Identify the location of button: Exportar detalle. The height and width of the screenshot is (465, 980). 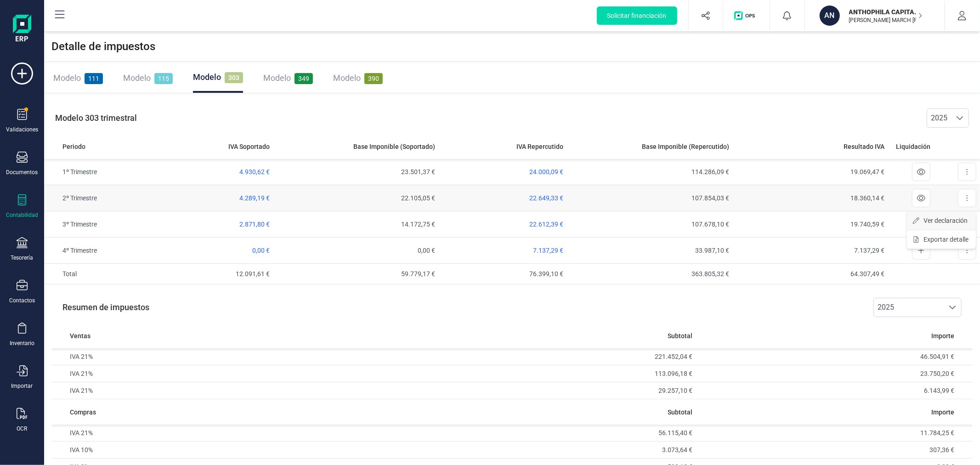
(941, 239).